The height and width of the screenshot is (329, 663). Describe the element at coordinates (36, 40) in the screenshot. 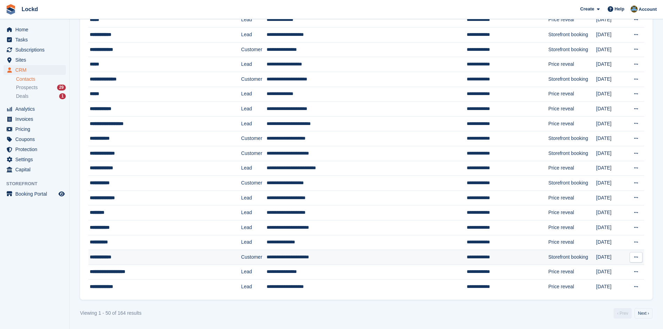

I see `span: Tasks` at that location.